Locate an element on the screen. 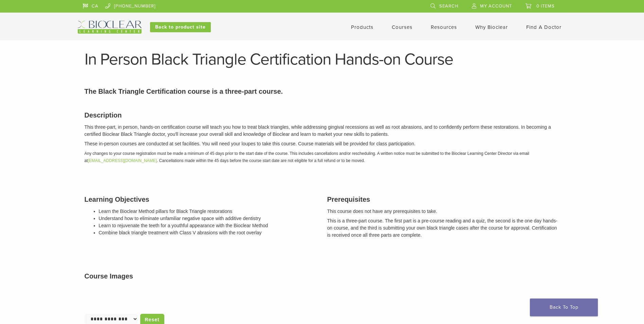 This screenshot has width=644, height=324. li: Learn the Bioclear Method pillars for Black Triangle restorations is located at coordinates (208, 211).